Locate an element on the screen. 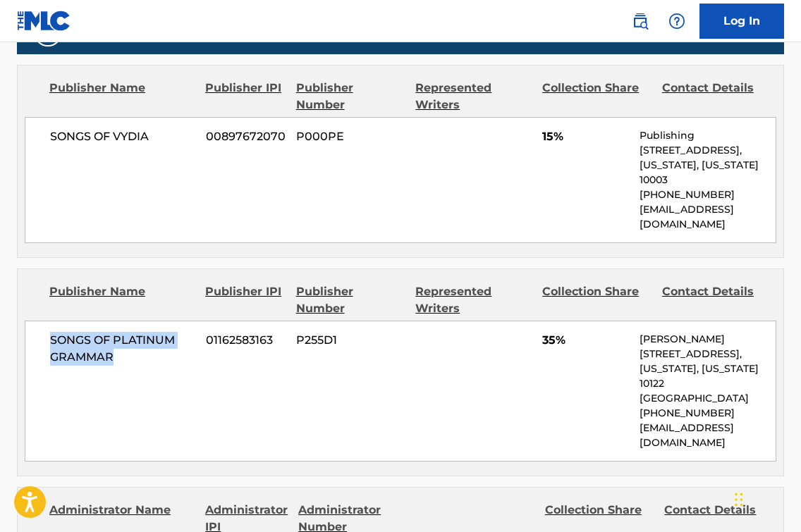 Image resolution: width=801 pixels, height=532 pixels. span: SONGS OF VYDIA is located at coordinates (123, 137).